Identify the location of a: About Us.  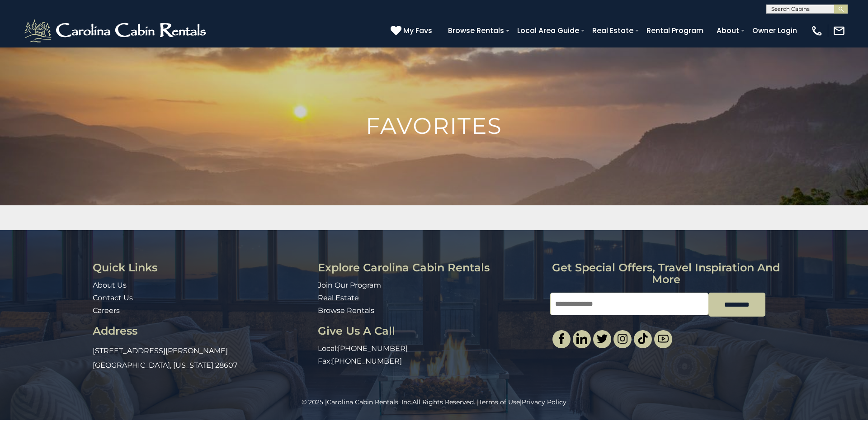
(110, 285).